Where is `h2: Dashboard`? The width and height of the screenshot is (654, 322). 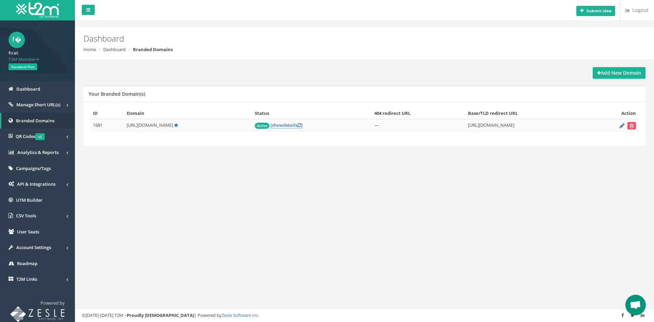
h2: Dashboard is located at coordinates (317, 39).